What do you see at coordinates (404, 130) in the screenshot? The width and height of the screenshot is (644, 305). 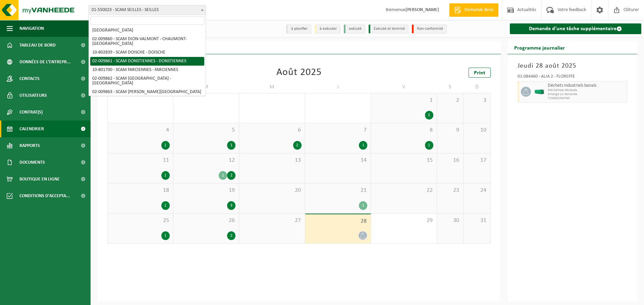 I see `span: 8` at bounding box center [404, 130].